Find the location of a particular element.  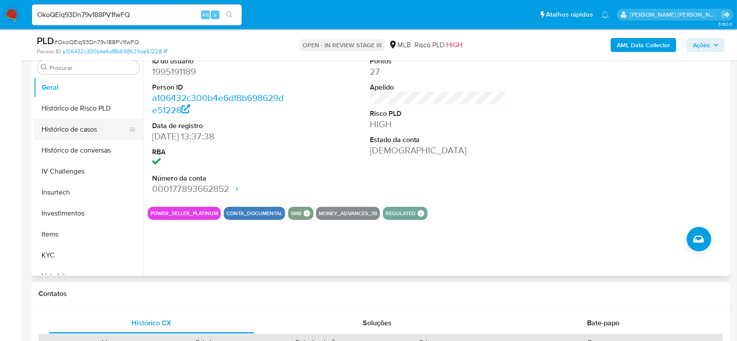

span: Histórico CX is located at coordinates (151, 323).